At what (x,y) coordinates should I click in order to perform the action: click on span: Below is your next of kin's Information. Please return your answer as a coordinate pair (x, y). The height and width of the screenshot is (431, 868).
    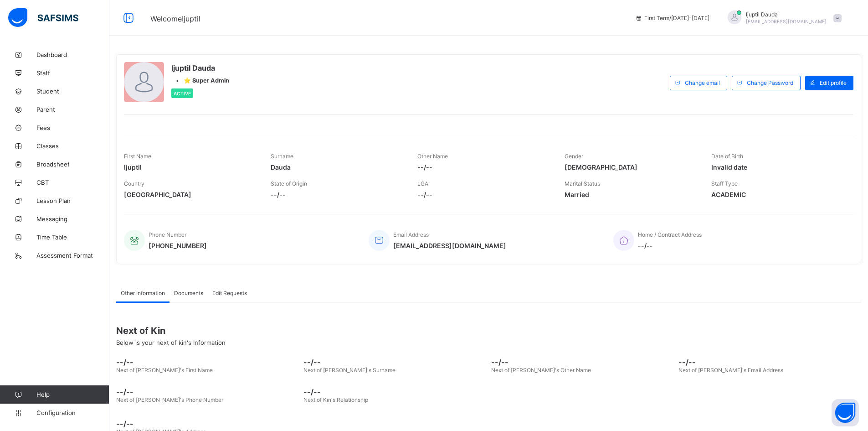
    Looking at the image, I should click on (171, 343).